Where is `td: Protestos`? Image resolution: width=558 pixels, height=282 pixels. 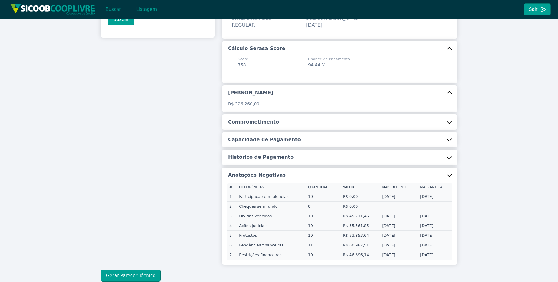
td: Protestos is located at coordinates (271, 235).